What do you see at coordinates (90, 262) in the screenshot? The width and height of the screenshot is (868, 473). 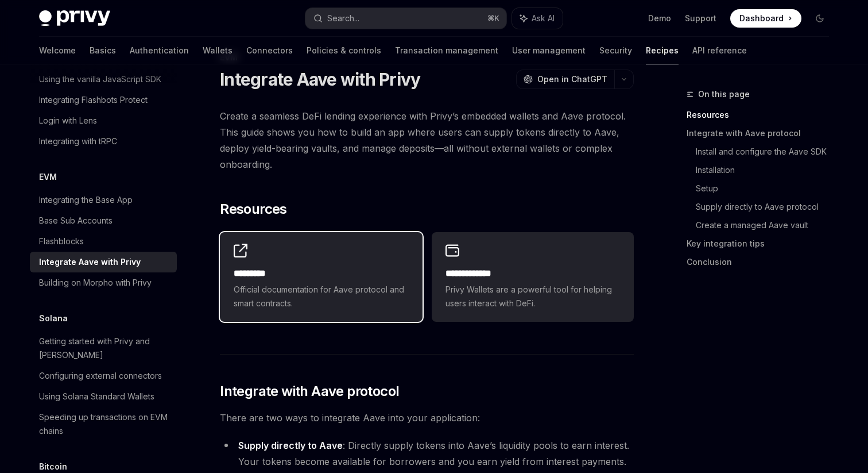 I see `div: Integrate Aave with Privy` at bounding box center [90, 262].